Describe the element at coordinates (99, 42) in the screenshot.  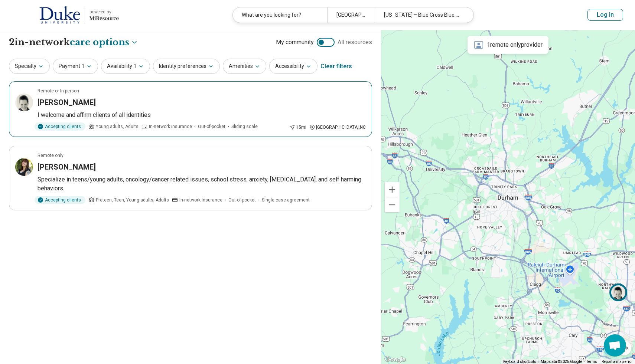
I see `span: care options` at that location.